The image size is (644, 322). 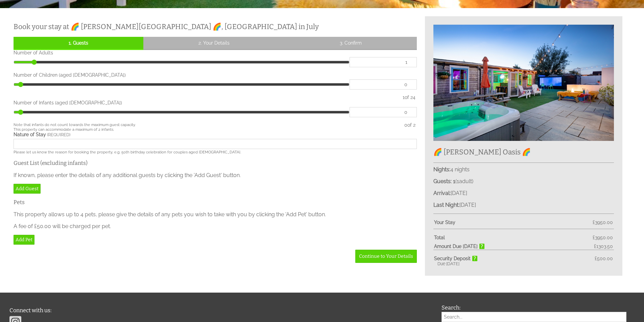 I want to click on a: Add Pet, so click(x=24, y=239).